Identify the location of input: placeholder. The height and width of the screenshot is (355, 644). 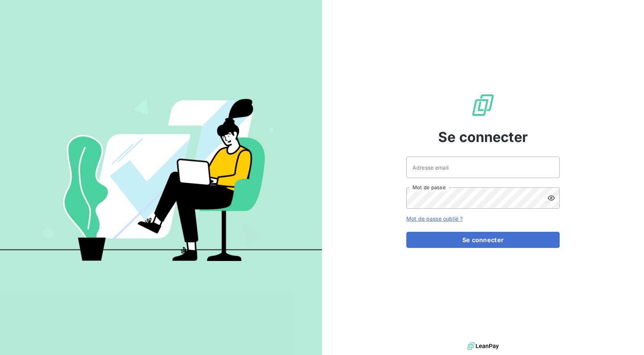
(483, 167).